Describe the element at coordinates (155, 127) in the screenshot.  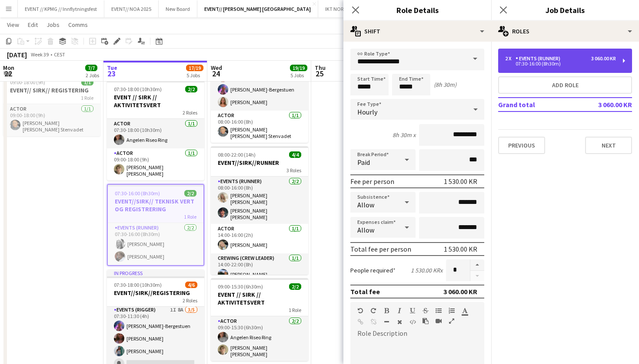
I see `app-job-card: In progress07:30-18:00 (10h30m)2/2EVENT // SIRK // AKTIVITETSVERT2 RolesActor1/107:30-18:00 (10h3...` at that location.